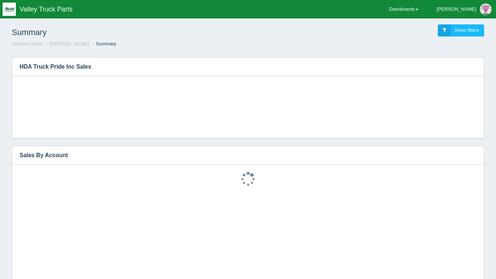 The image size is (496, 279). What do you see at coordinates (486, 9) in the screenshot?
I see `img: Profile Picture` at bounding box center [486, 9].